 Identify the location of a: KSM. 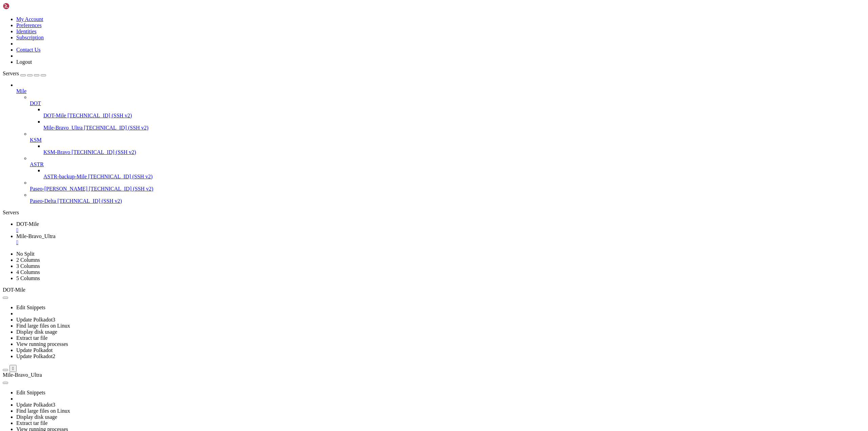
(447, 140).